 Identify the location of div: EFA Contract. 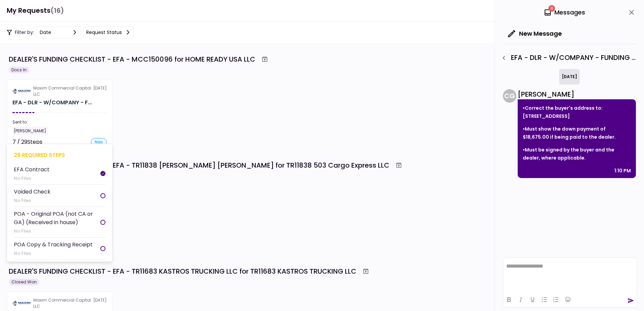
(32, 169).